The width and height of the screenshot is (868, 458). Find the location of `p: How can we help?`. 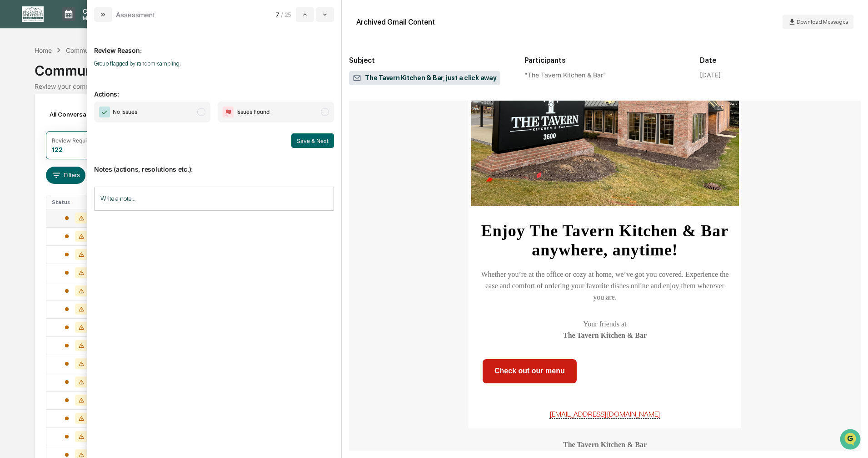

p: How can we help? is located at coordinates (87, 27).